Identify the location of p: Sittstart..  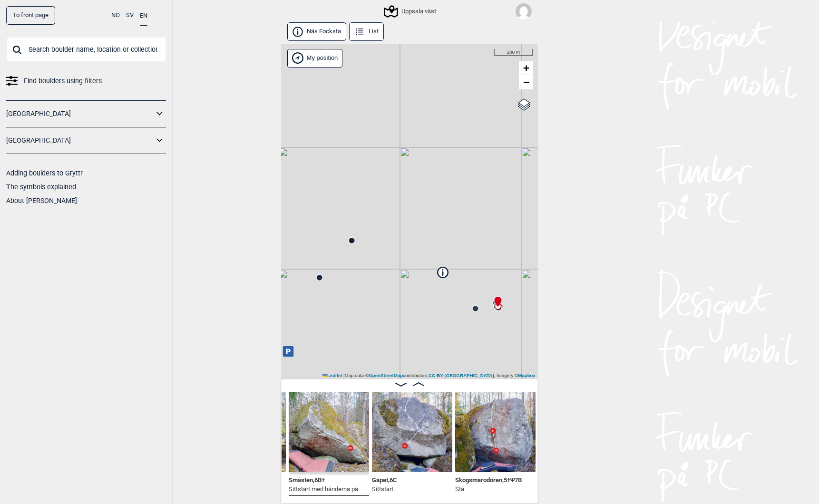
(384, 490).